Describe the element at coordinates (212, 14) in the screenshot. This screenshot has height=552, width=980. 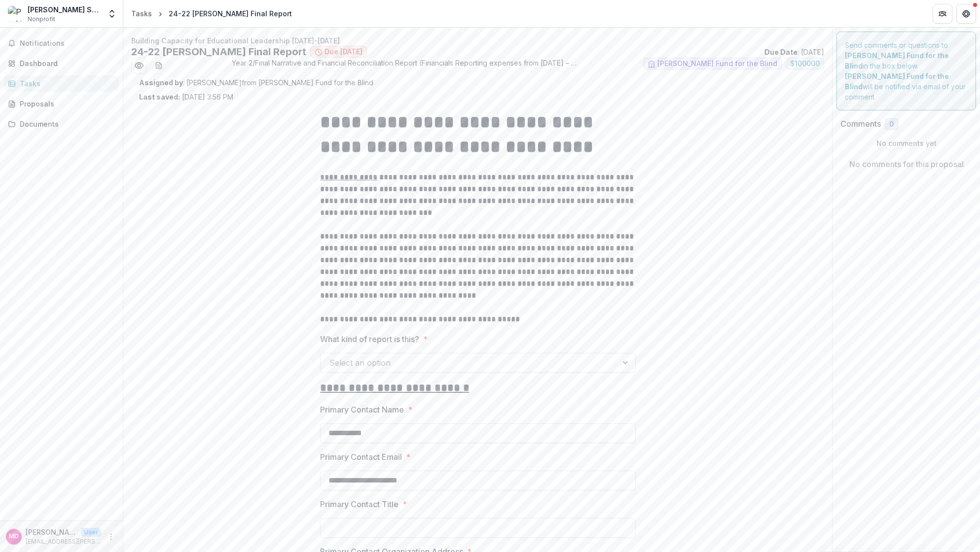
I see `nav: breadcrumb` at that location.